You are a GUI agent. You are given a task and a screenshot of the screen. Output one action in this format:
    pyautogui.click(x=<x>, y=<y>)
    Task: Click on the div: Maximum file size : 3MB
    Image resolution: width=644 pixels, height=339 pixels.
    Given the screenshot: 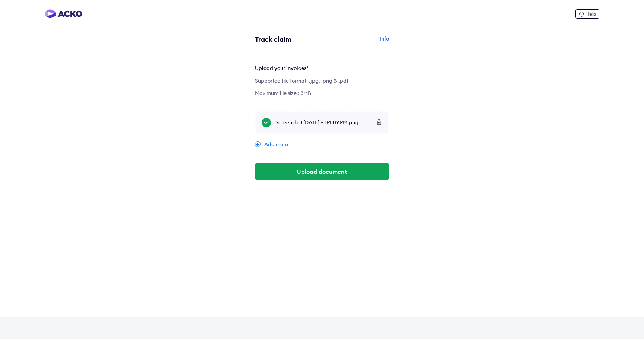 What is the action you would take?
    pyautogui.click(x=322, y=93)
    